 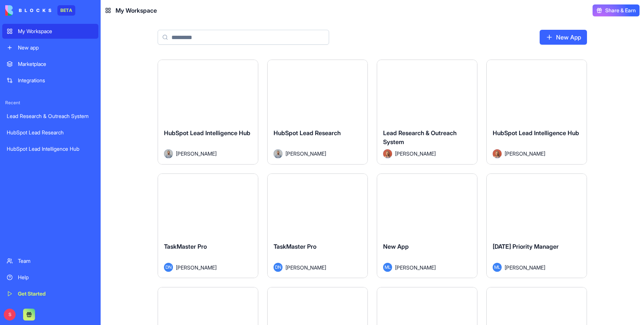 I want to click on div: Lead Research & Outreach System, so click(x=50, y=116).